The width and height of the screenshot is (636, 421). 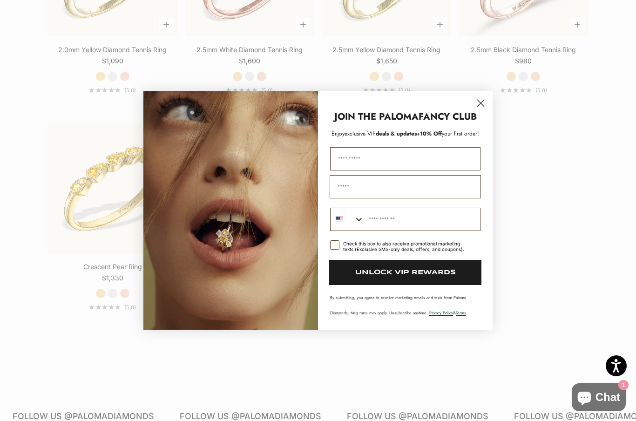 What do you see at coordinates (360, 134) in the screenshot?
I see `span: exclusive VIP` at bounding box center [360, 134].